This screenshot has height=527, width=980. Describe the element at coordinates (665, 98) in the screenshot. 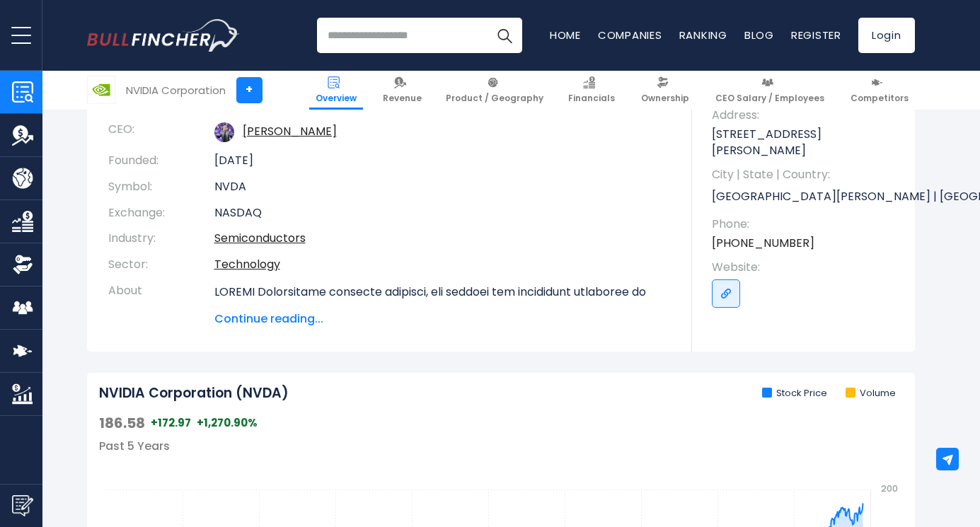

I see `span: Ownership` at that location.